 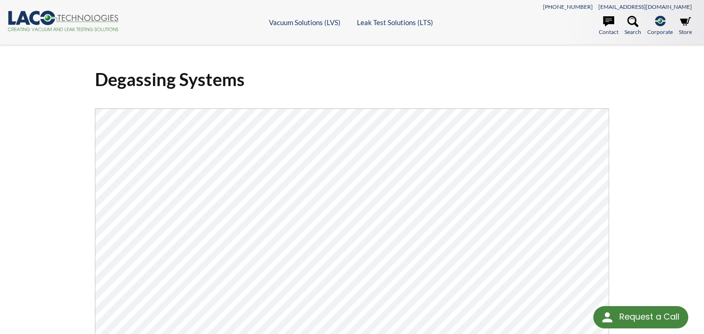 I want to click on h1: Degassing Systems, so click(x=352, y=79).